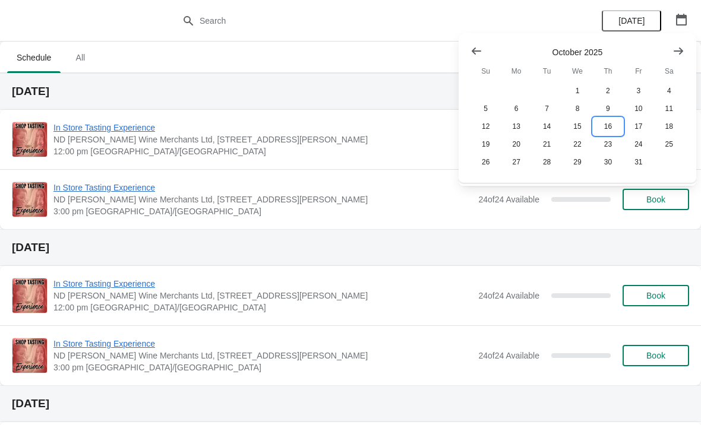  Describe the element at coordinates (669, 71) in the screenshot. I see `th: Saturday` at that location.